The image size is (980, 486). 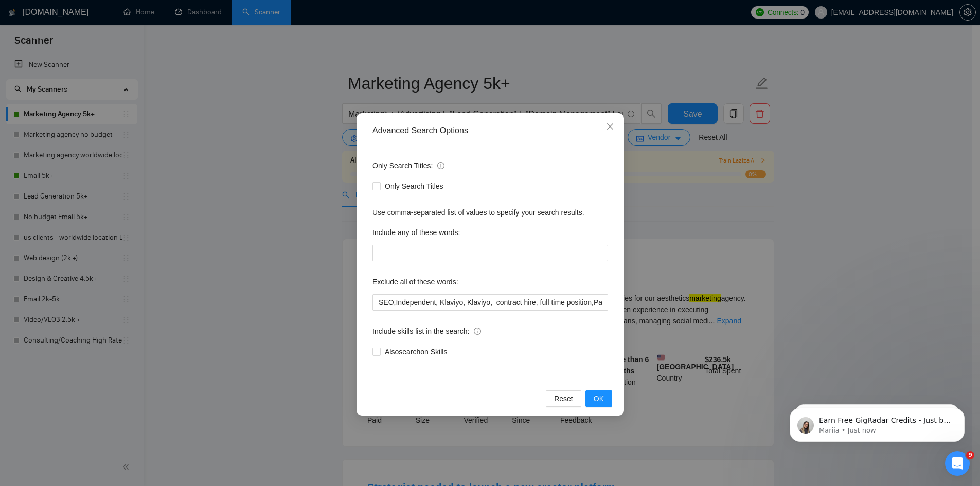 I want to click on button: Reset, so click(x=563, y=399).